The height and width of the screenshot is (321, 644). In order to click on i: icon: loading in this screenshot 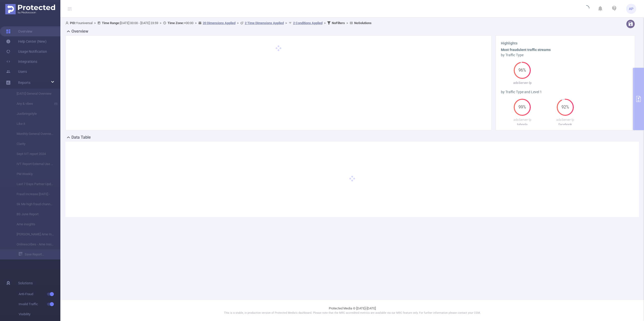, I will do `click(587, 9)`.